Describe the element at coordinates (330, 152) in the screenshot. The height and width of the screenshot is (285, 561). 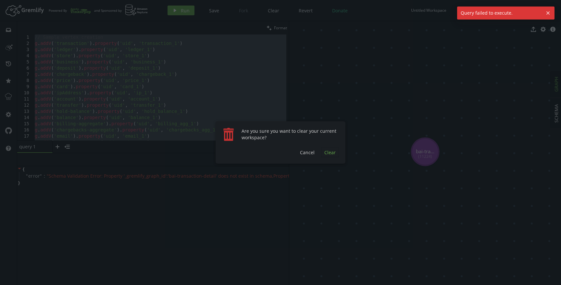
I see `button: Clear` at that location.